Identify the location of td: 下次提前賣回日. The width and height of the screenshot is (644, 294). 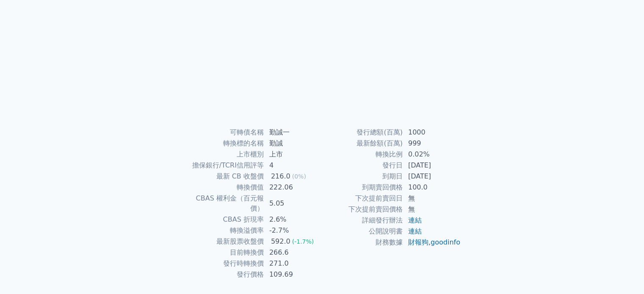
(362, 198).